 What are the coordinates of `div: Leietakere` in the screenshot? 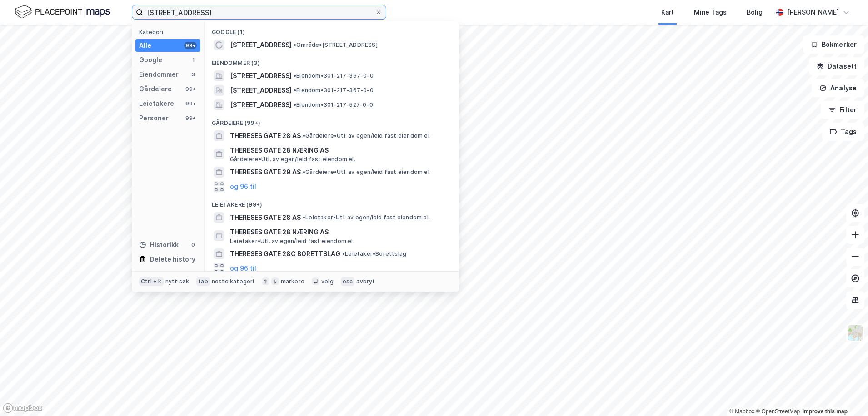 It's located at (157, 104).